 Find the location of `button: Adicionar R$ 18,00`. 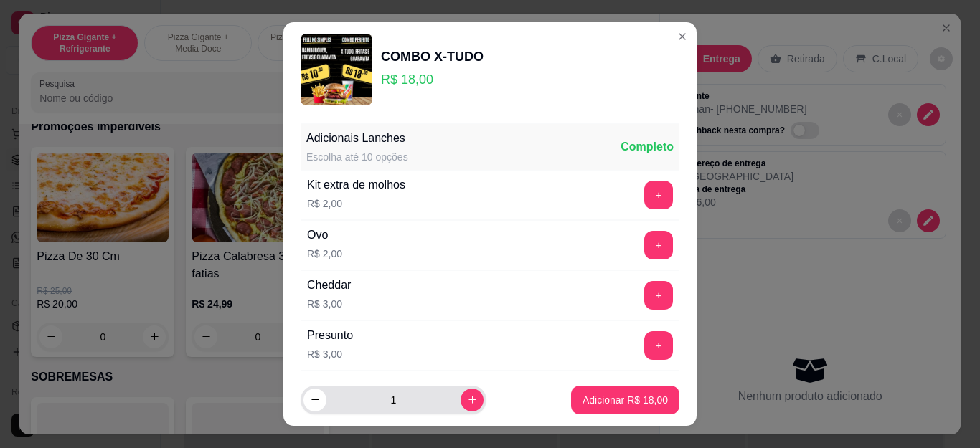

button: Adicionar R$ 18,00 is located at coordinates (625, 400).